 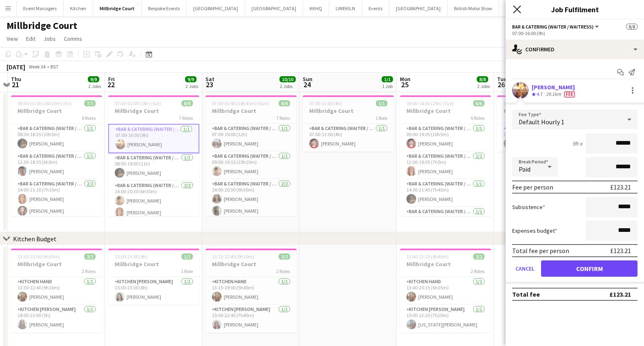 What do you see at coordinates (241, 103) in the screenshot?
I see `span: 07:00-01:45 (18h45m) (Sun)` at bounding box center [241, 103].